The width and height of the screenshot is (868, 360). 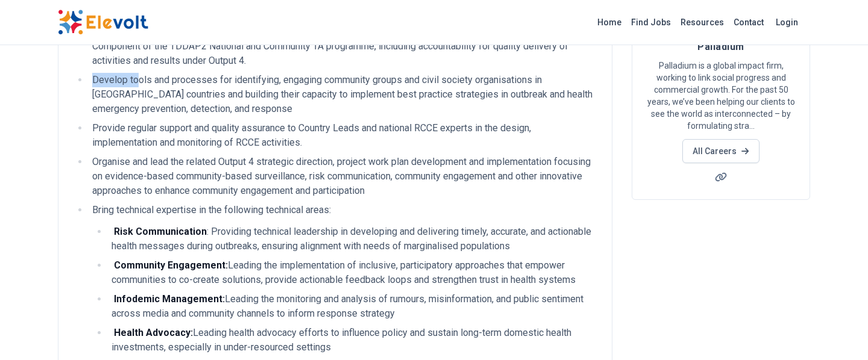 What do you see at coordinates (171, 265) in the screenshot?
I see `strong: Community Engagement:` at bounding box center [171, 265].